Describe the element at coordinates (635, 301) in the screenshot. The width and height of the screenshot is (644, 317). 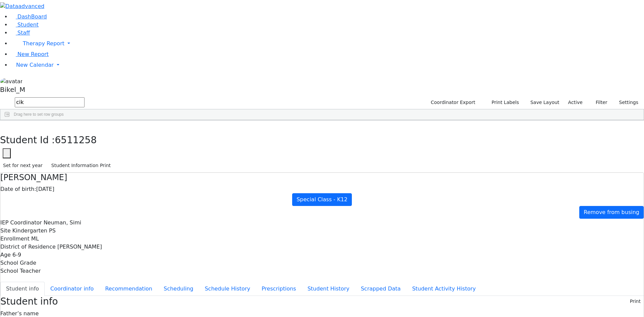
I see `button: Print` at that location.